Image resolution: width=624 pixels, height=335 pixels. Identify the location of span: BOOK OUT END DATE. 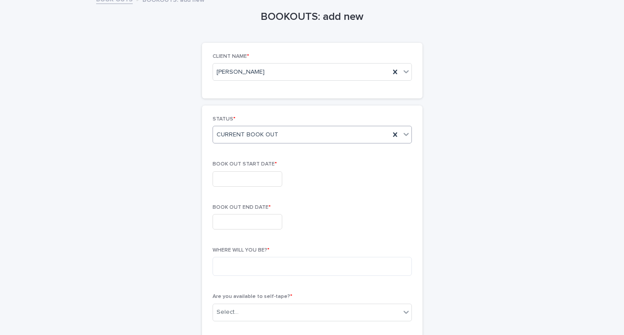
(242, 207).